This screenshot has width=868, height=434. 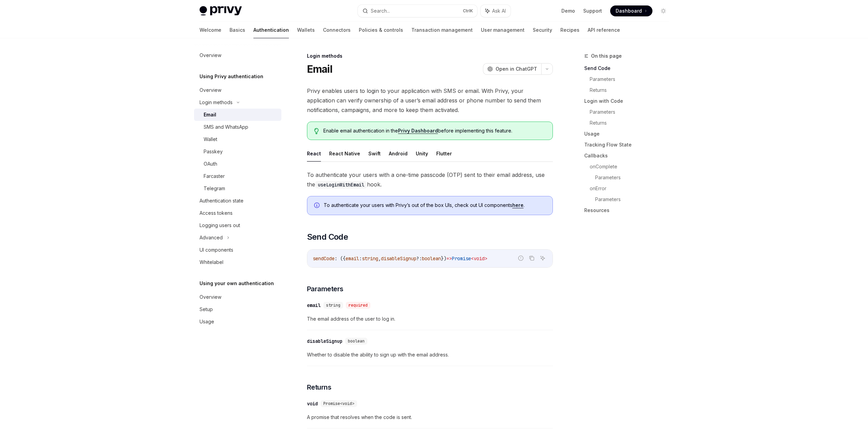 What do you see at coordinates (316, 131) in the screenshot?
I see `svg: Tip` at bounding box center [316, 131].